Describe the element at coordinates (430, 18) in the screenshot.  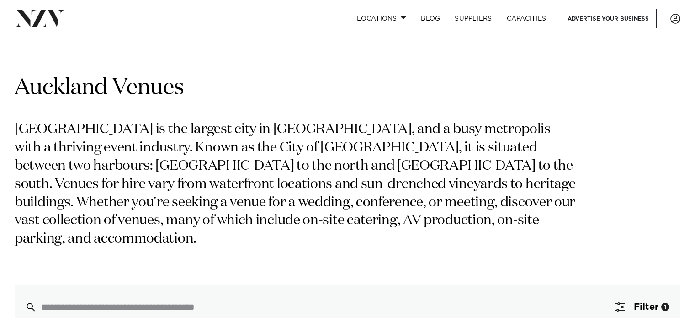
I see `a: BLOG` at that location.